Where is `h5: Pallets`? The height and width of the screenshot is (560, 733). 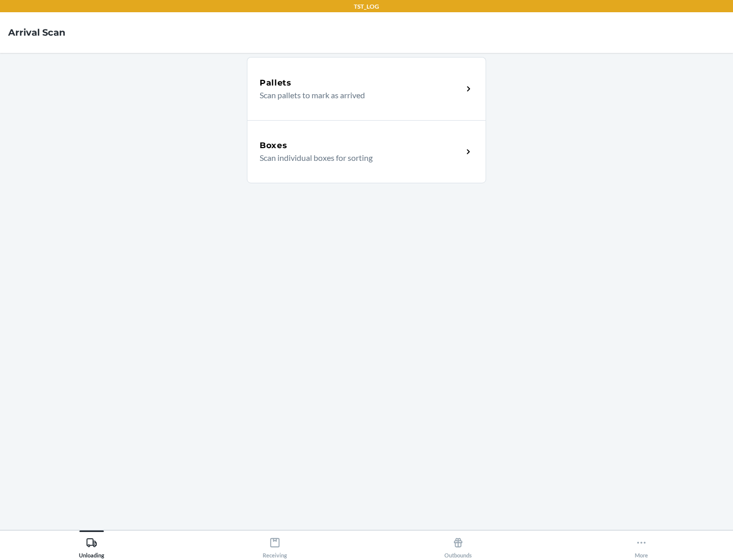 h5: Pallets is located at coordinates (275, 83).